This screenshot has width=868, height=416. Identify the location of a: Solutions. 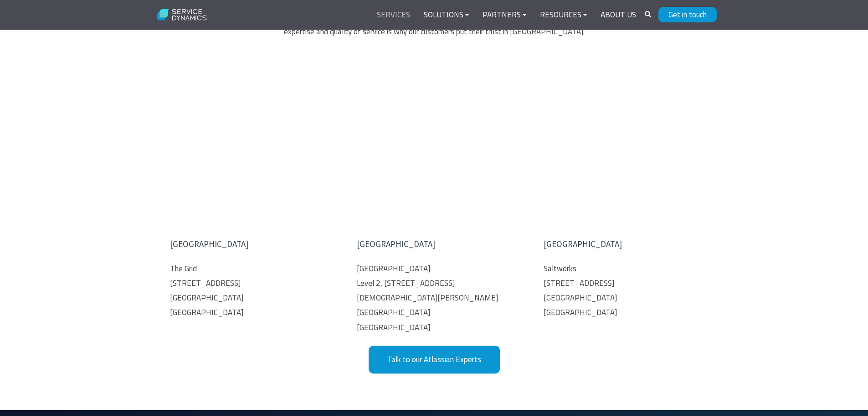
(446, 15).